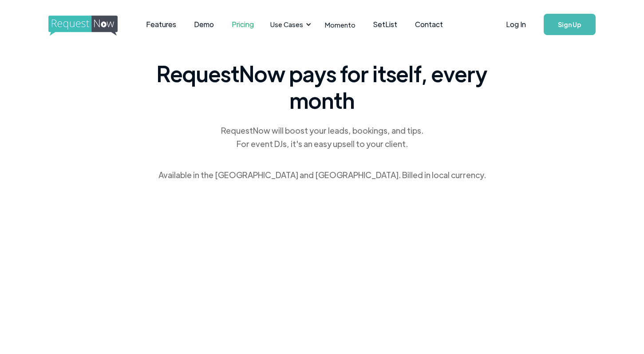 This screenshot has width=644, height=354. Describe the element at coordinates (515, 25) in the screenshot. I see `a: Log In` at that location.